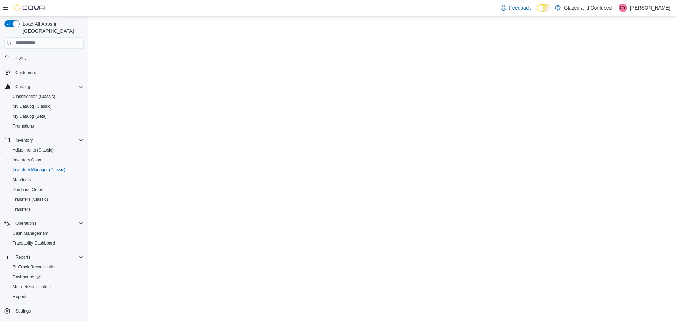 This screenshot has height=321, width=676. Describe the element at coordinates (47, 126) in the screenshot. I see `button: Promotions` at that location.